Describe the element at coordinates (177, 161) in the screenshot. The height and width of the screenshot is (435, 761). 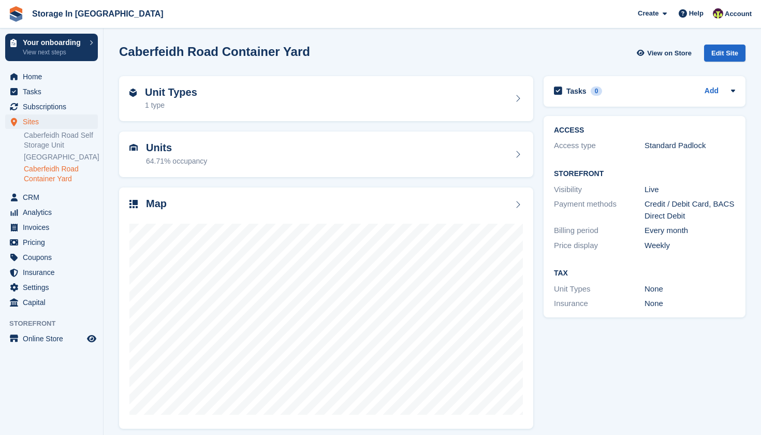
I see `div: 64.71% occupancy` at that location.